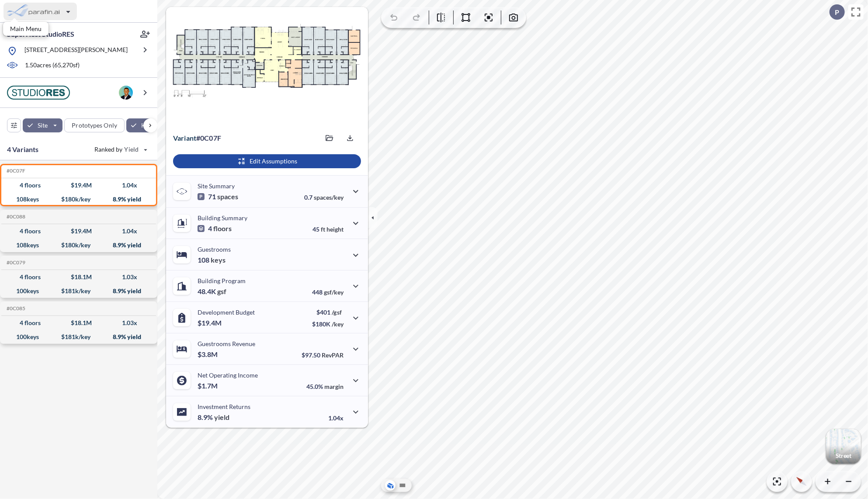 This screenshot has height=499, width=868. I want to click on span: /gsf, so click(337, 312).